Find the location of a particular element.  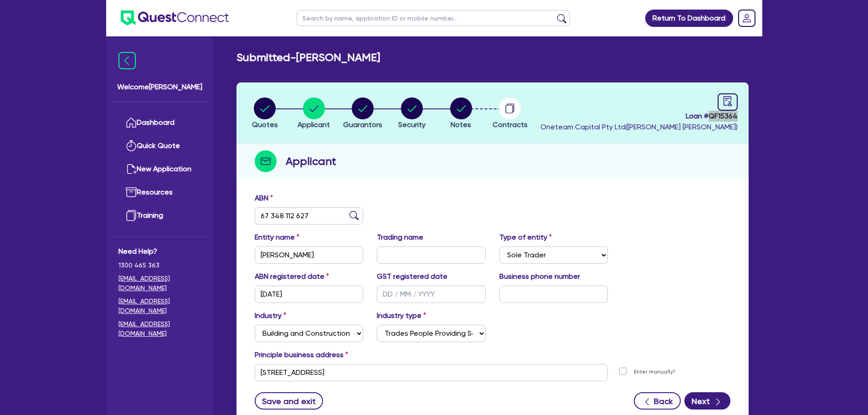

a: Dashboard is located at coordinates (159, 123).